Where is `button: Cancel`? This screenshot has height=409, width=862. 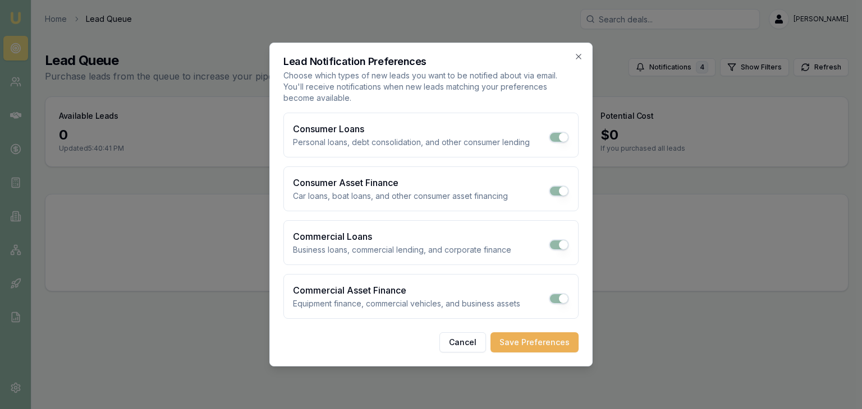
button: Cancel is located at coordinates (462, 343).